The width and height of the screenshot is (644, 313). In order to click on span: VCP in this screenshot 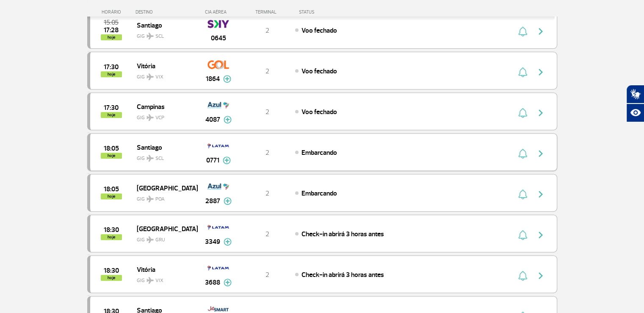, I will do `click(159, 118)`.